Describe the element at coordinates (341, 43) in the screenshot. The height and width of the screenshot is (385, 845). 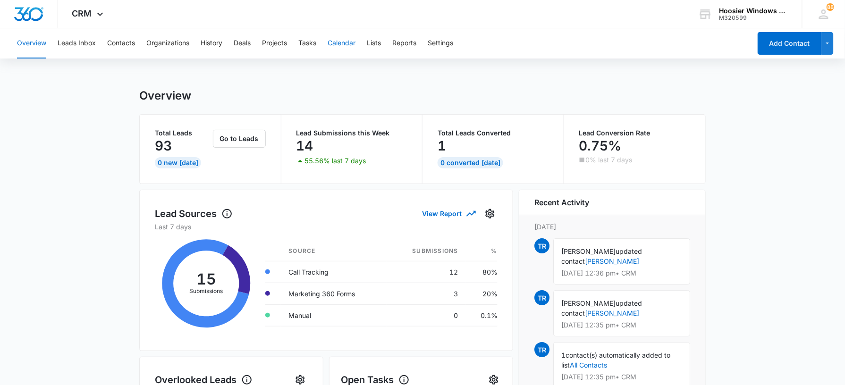
I see `button: Calendar` at that location.